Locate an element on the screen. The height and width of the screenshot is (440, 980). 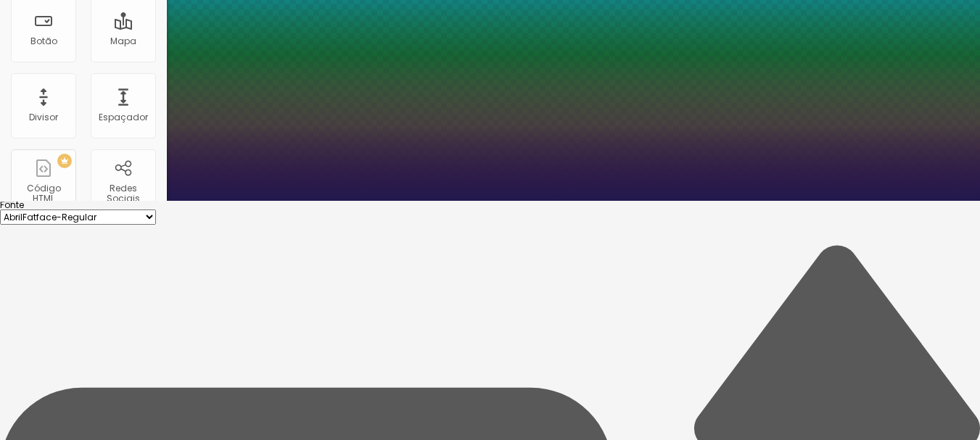
font: Mapa is located at coordinates (124, 41).